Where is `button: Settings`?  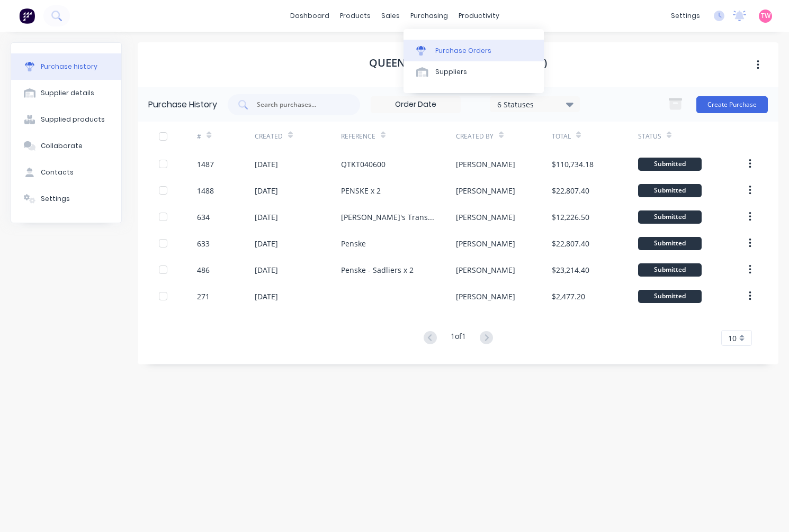 button: Settings is located at coordinates (66, 199).